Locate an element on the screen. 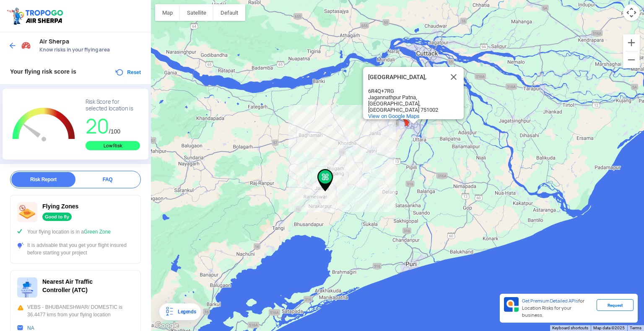 Image resolution: width=644 pixels, height=331 pixels. div: Risk Score for selected location is is located at coordinates (113, 106).